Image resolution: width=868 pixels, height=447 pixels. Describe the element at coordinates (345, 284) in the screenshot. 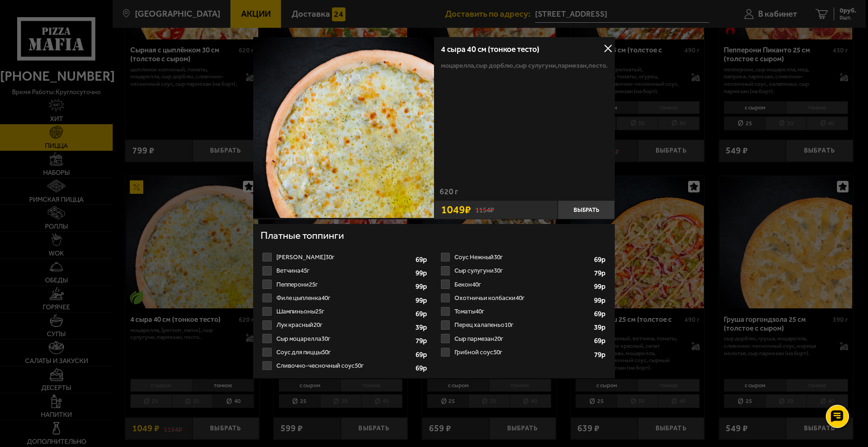

I see `li: Пепперони` at that location.